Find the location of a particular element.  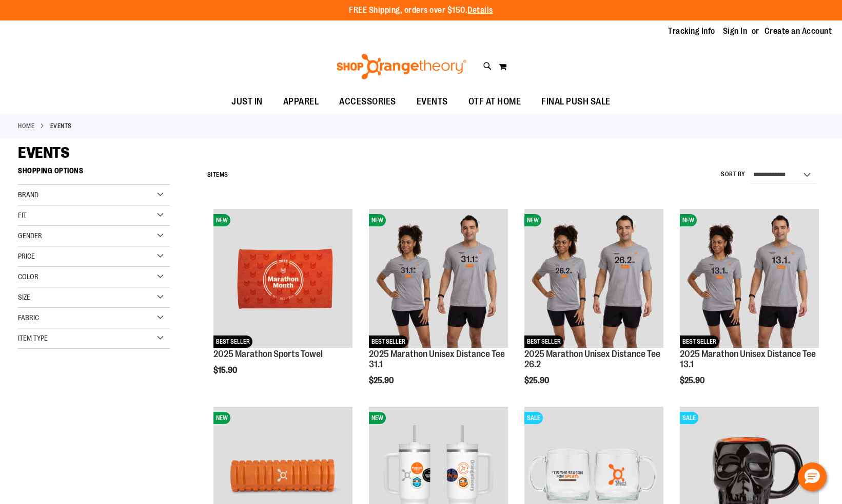

strong: EVENTS is located at coordinates (61, 126).